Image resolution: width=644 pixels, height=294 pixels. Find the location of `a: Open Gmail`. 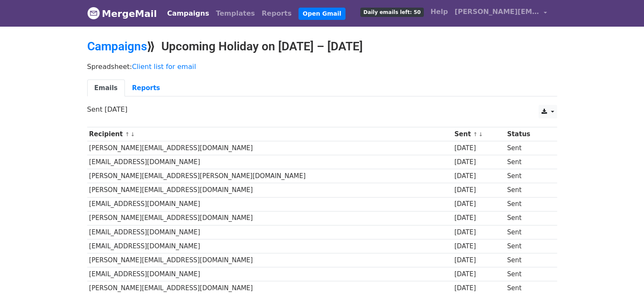

a: Open Gmail is located at coordinates (322, 14).